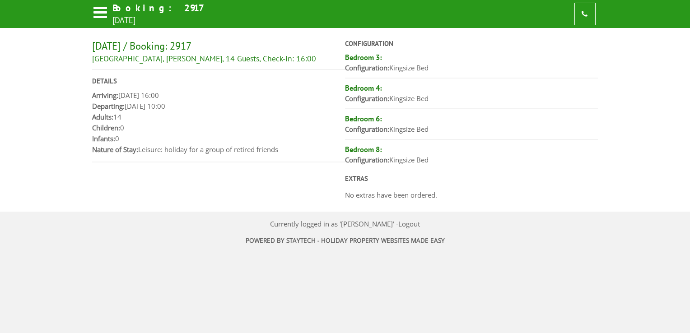 The image size is (690, 333). I want to click on strong: Arriving:, so click(105, 95).